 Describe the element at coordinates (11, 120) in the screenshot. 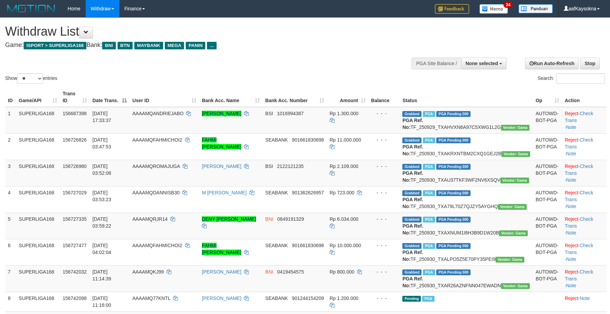

I see `td: 1` at that location.